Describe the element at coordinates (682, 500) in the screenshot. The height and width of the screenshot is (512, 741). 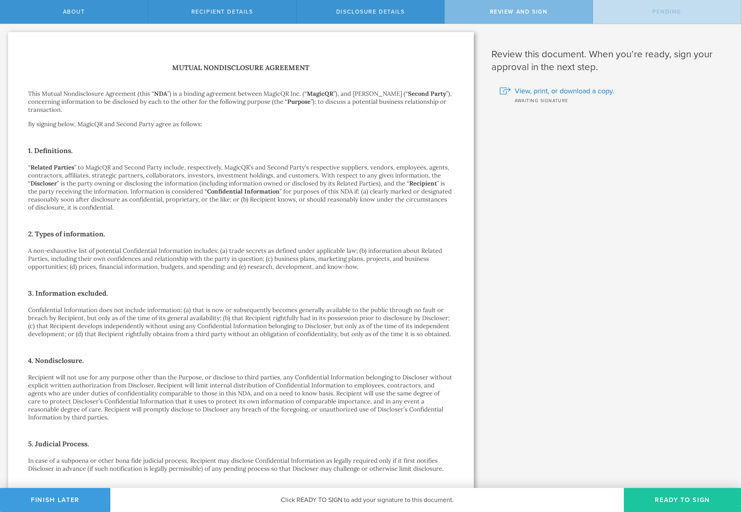
I see `button: Ready to Sign` at that location.